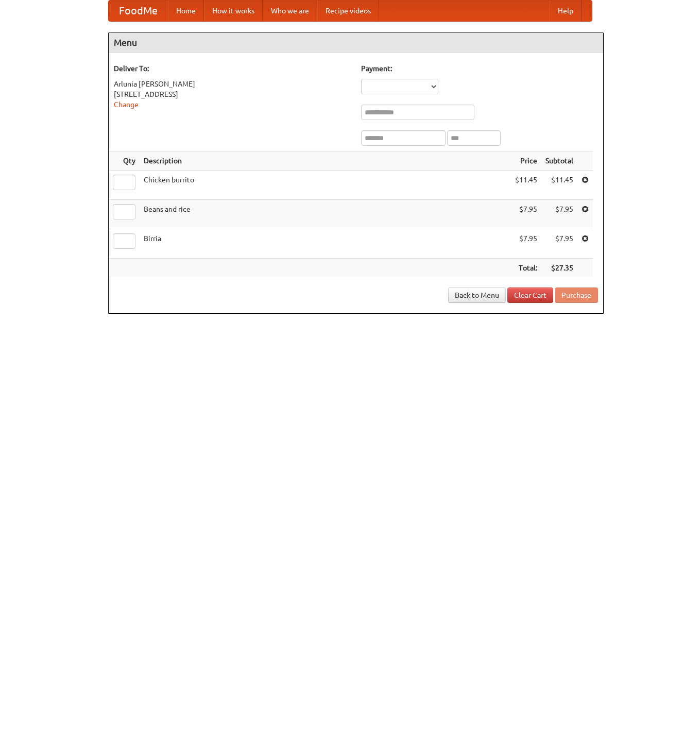 The height and width of the screenshot is (729, 700). Describe the element at coordinates (566, 11) in the screenshot. I see `a: Help` at that location.